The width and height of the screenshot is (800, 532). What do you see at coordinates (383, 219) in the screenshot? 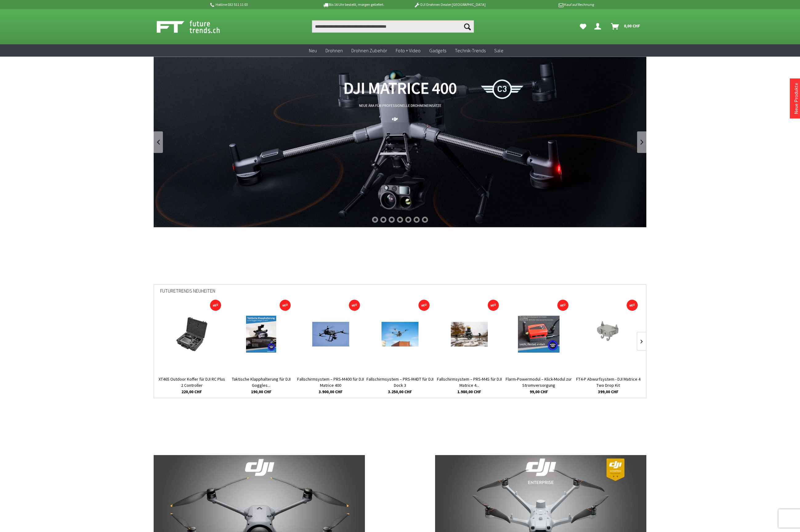
I see `div: 2` at bounding box center [383, 219].